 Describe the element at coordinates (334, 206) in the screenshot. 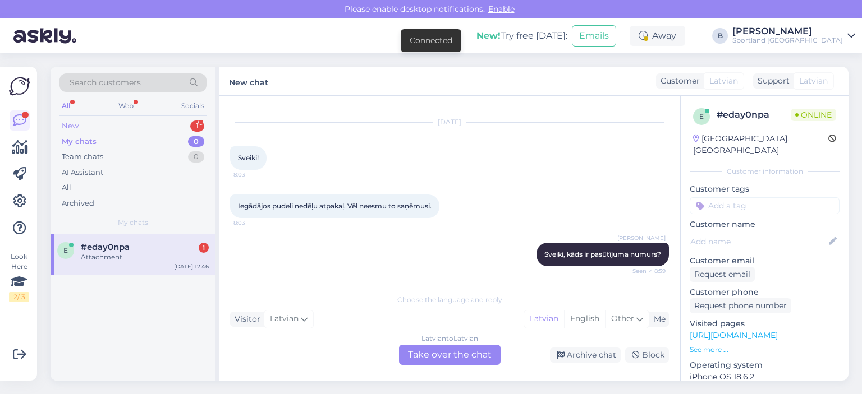

I see `span: Iegādājos pudeli nedēļu atpakaļ. Vēl neesmu to saņēmusi.` at that location.